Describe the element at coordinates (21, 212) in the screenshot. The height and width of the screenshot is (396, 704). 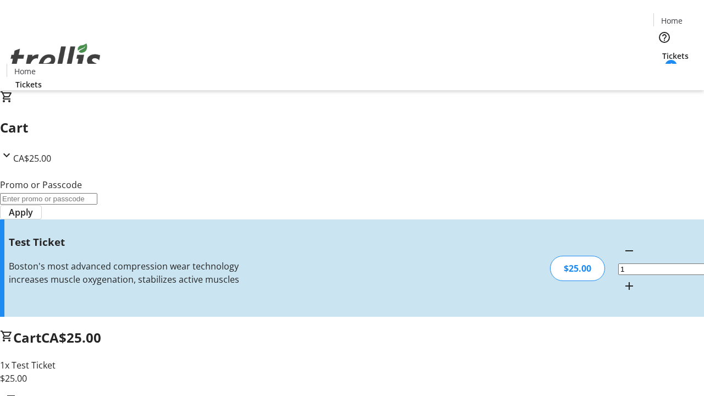
I see `span: Apply` at that location.